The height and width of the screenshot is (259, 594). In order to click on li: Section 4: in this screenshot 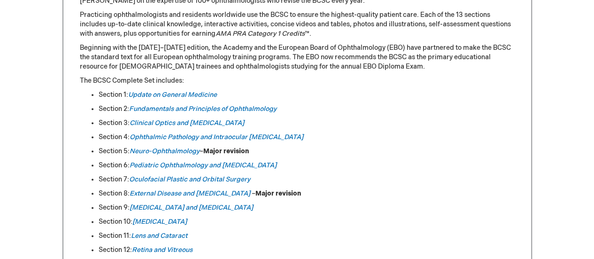, I will do `click(307, 137)`.